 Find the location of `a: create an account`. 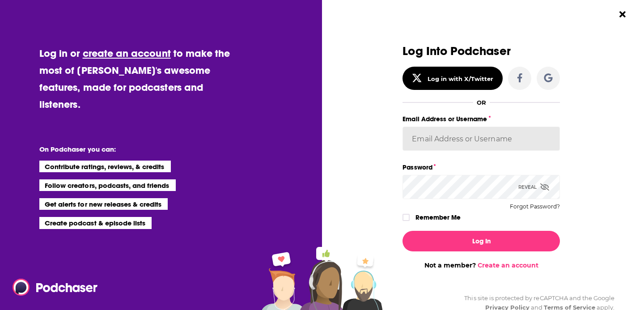

a: create an account is located at coordinates (126, 53).